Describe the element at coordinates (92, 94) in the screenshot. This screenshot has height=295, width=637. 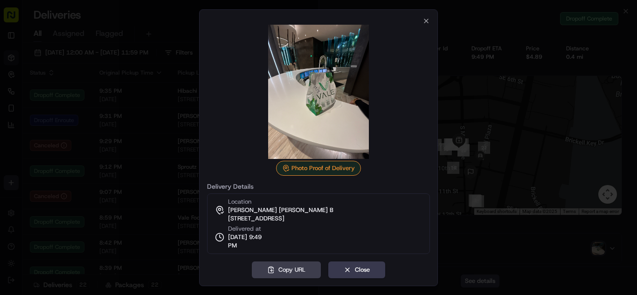
I see `div: Start new chat` at that location.